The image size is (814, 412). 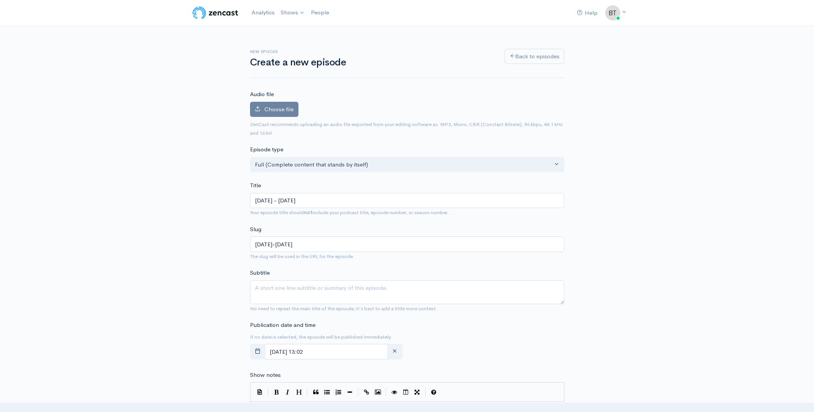 What do you see at coordinates (256, 229) in the screenshot?
I see `label: Slug` at bounding box center [256, 229].